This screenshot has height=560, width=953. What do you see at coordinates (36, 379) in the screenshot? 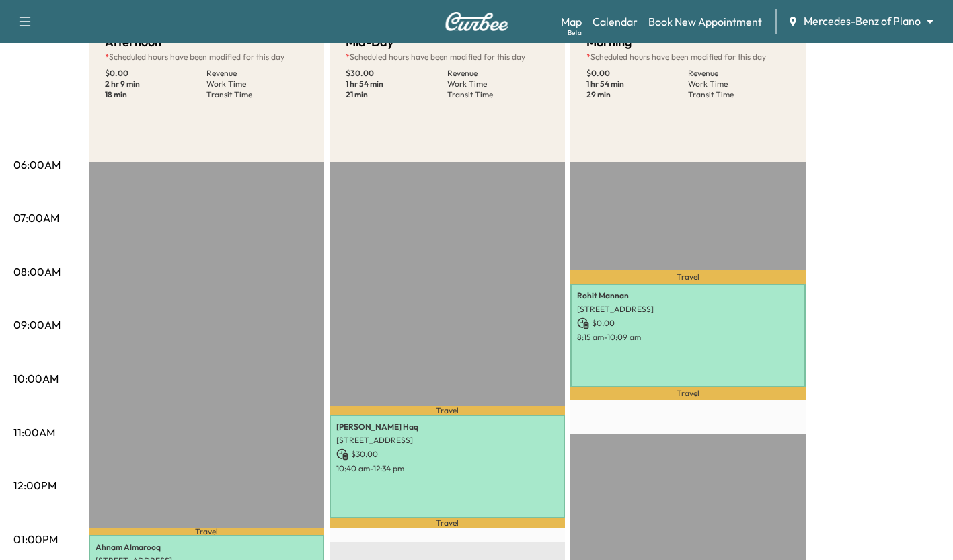
I see `p: 10:00AM` at bounding box center [36, 379].